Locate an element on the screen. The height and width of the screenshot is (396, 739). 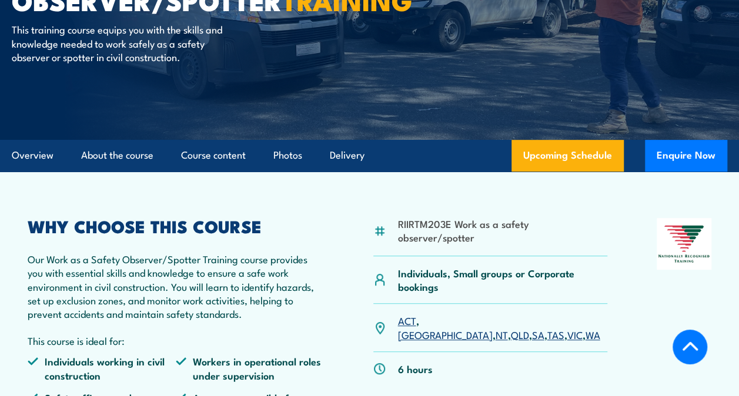
a: Overview is located at coordinates (32, 155).